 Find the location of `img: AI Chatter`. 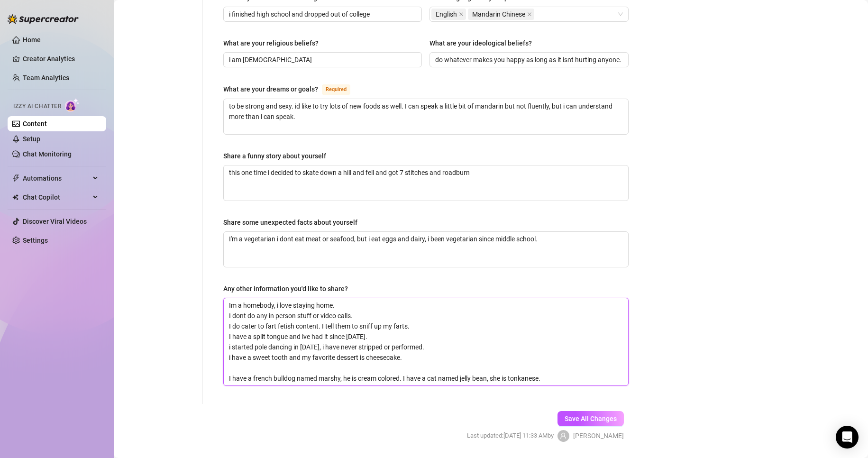

img: AI Chatter is located at coordinates (72, 105).